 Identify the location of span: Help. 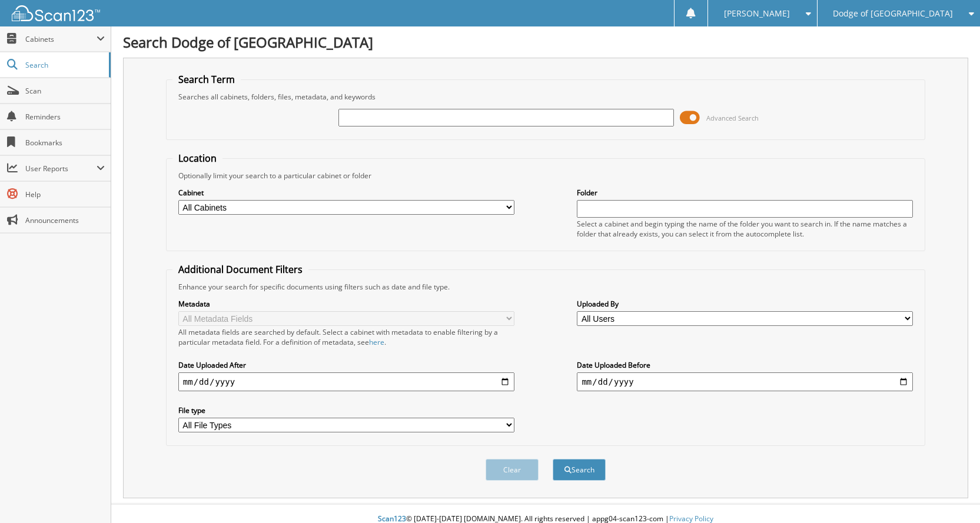
(65, 194).